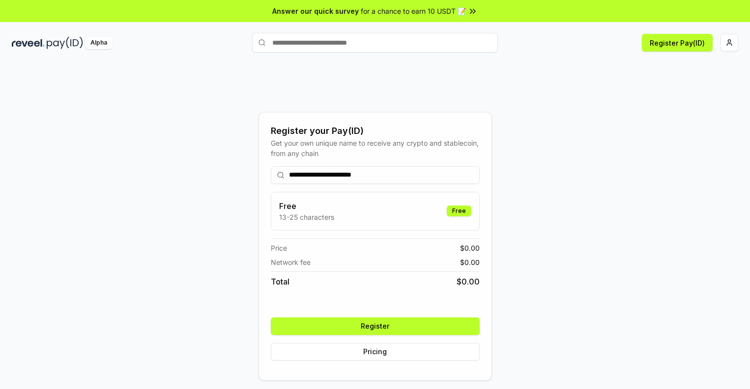 The height and width of the screenshot is (389, 750). I want to click on img: pay_id, so click(65, 43).